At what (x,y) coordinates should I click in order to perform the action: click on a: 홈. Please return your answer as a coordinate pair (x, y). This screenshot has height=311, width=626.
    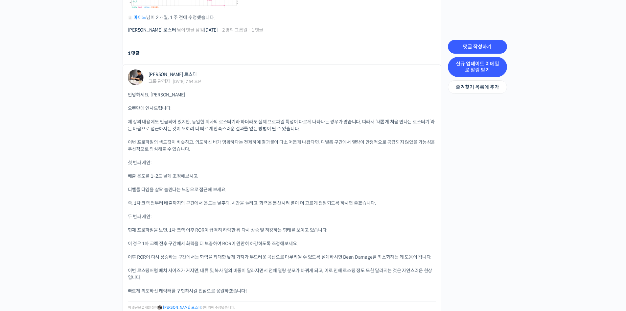
    Looking at the image, I should click on (23, 217).